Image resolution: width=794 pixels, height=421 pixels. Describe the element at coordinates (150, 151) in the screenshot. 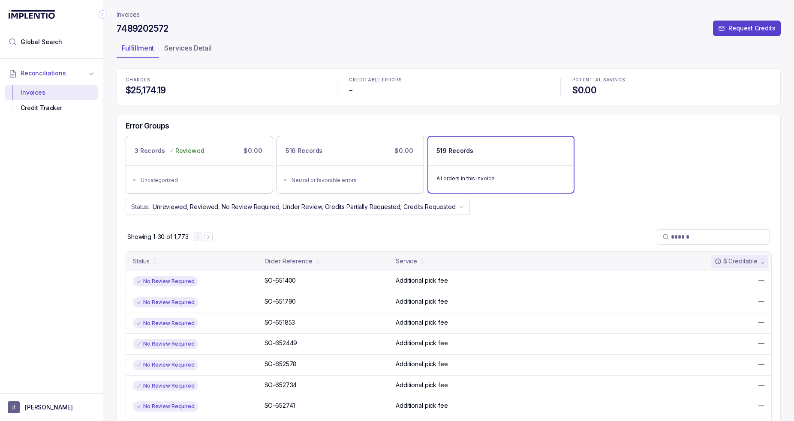

I see `p: 3 Records` at that location.